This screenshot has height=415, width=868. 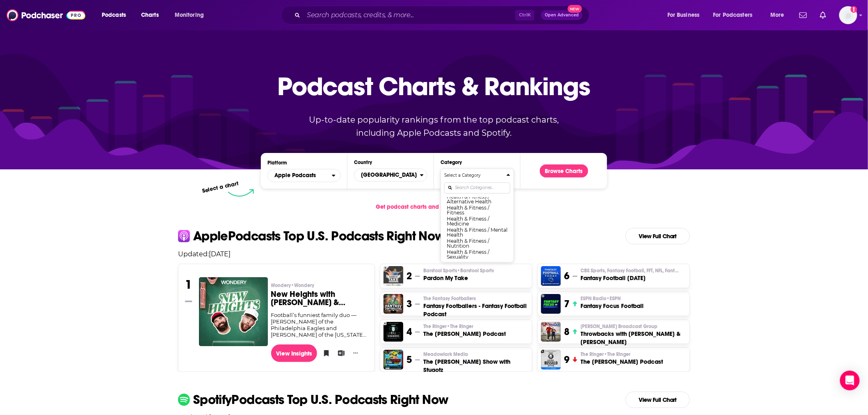 I want to click on a: Throwbacks with Matt Leinart & Jerry Ferrara, so click(x=551, y=332).